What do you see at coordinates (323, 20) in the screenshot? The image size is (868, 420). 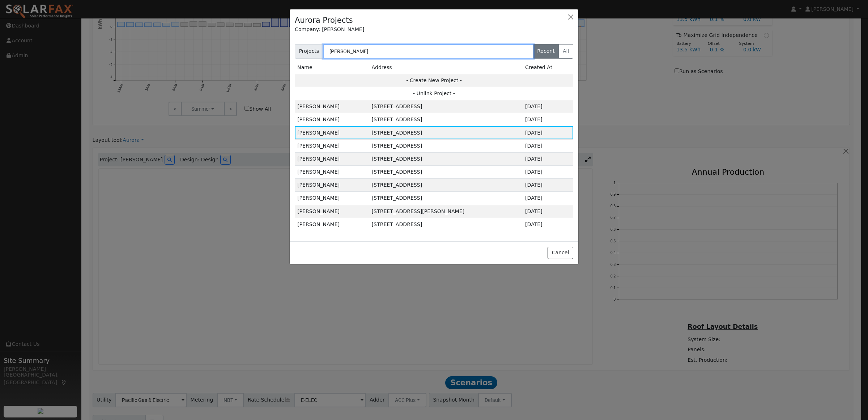 I see `h4: Aurora Projects` at bounding box center [323, 20].